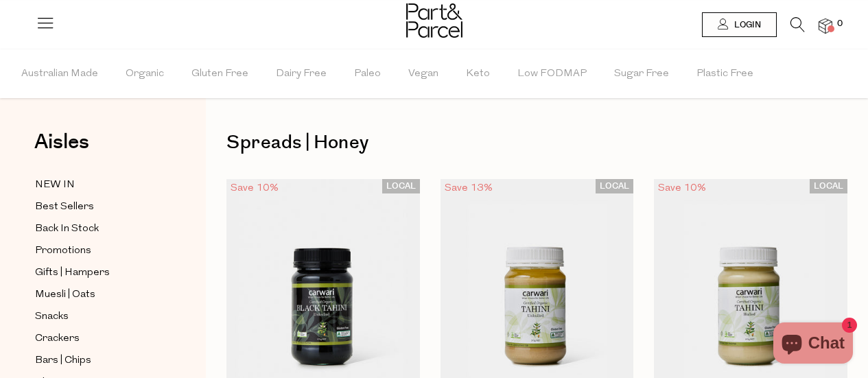  Describe the element at coordinates (62, 149) in the screenshot. I see `a: Aisles` at that location.